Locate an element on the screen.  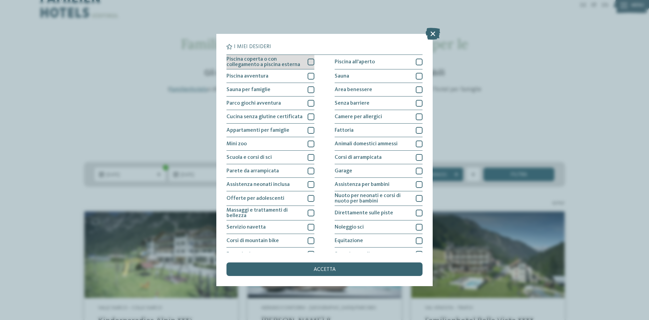
span: Cucina senza glutine certificata is located at coordinates (264, 117).